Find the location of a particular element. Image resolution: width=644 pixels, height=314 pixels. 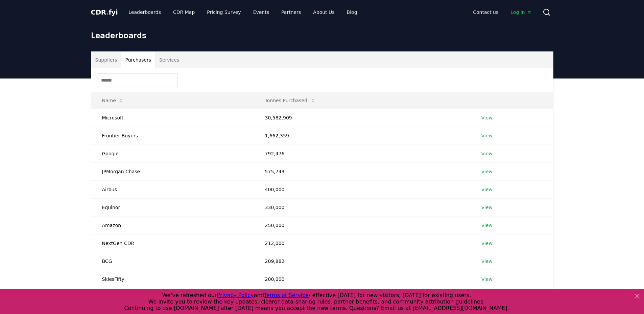

td: Amazon is located at coordinates (173, 224).